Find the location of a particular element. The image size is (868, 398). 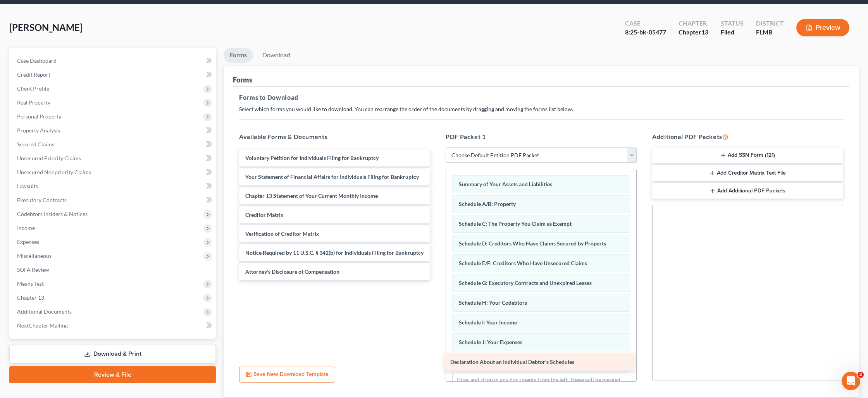

span: Schedule J: Your Expenses is located at coordinates (490, 342).